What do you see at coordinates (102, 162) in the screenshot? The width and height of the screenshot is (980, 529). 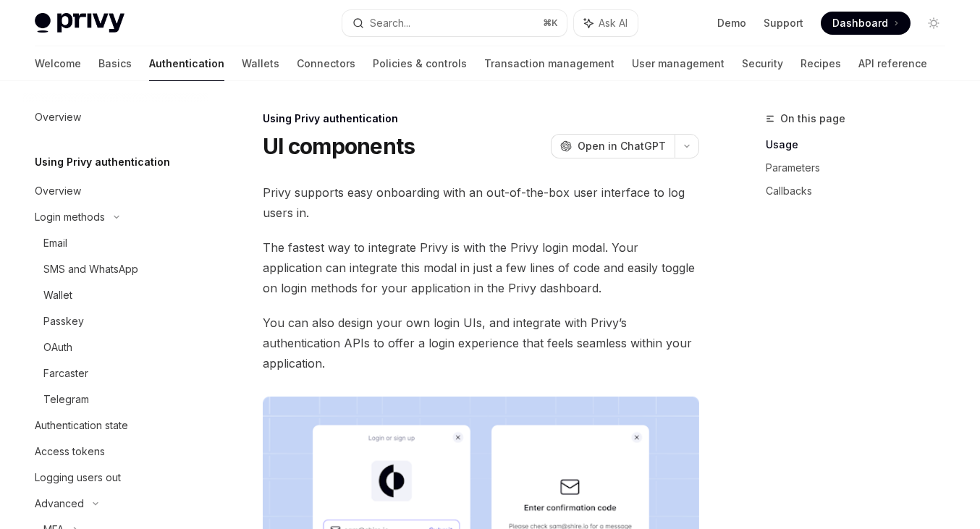 I see `h5: Using Privy authentication` at bounding box center [102, 162].